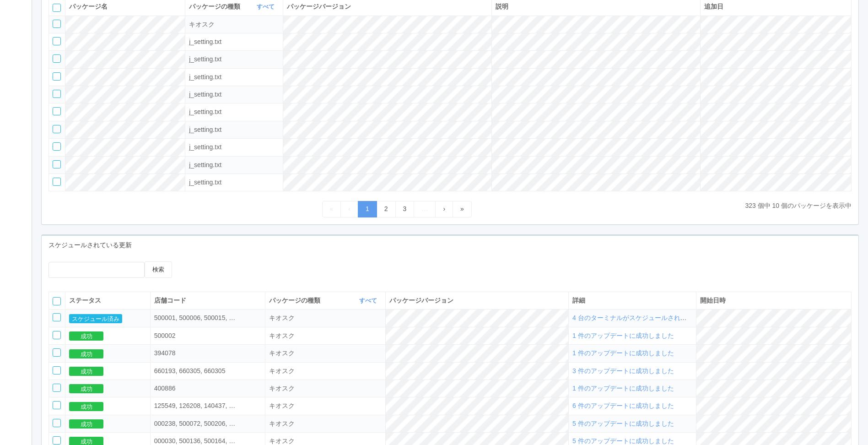 Image resolution: width=868 pixels, height=445 pixels. What do you see at coordinates (632, 300) in the screenshot?
I see `div: 詳細` at bounding box center [632, 300].